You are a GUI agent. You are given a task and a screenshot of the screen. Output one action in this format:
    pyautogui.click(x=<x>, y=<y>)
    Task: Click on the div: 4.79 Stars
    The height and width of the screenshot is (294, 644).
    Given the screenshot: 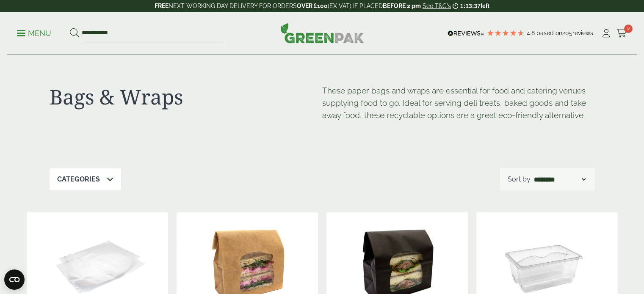 What is the action you would take?
    pyautogui.click(x=506, y=33)
    